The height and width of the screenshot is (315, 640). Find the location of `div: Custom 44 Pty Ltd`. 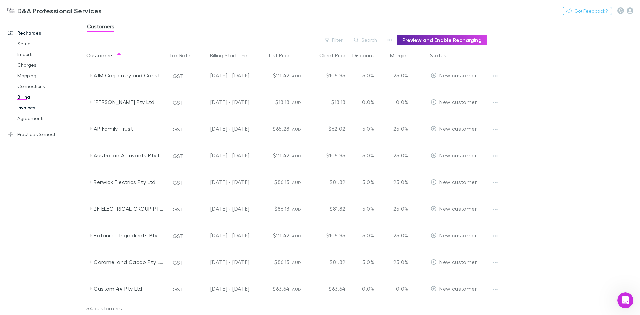

div: Custom 44 Pty Ltd is located at coordinates (129, 289).